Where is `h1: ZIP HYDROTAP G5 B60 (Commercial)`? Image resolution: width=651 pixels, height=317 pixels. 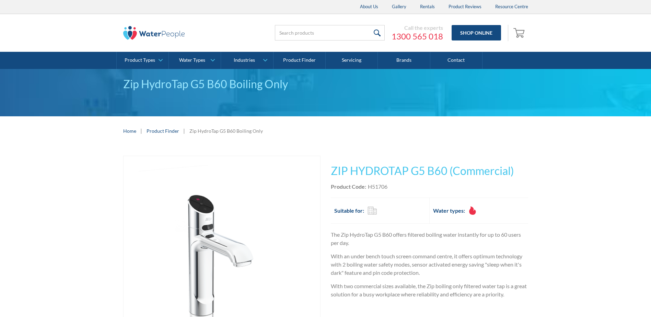
h1: ZIP HYDROTAP G5 B60 (Commercial) is located at coordinates (429, 171).